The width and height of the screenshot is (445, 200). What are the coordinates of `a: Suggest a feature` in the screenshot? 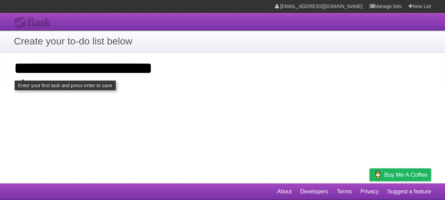 It's located at (410, 192).